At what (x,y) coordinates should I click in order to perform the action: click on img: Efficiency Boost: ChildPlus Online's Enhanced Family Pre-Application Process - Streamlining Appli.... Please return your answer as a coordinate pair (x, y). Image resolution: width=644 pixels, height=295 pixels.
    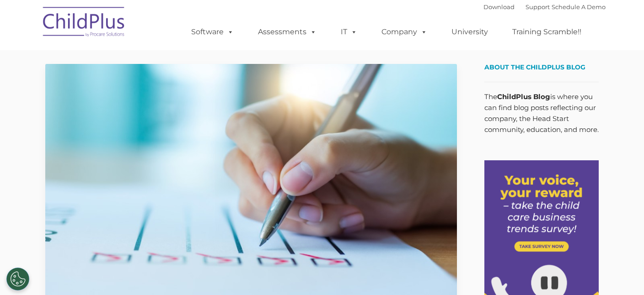
    Looking at the image, I should click on (251, 180).